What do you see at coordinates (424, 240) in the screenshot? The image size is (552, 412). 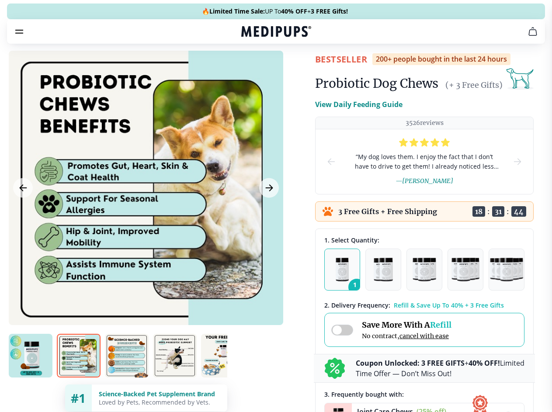 I see `div: 1. Select Quantity:` at bounding box center [424, 240].